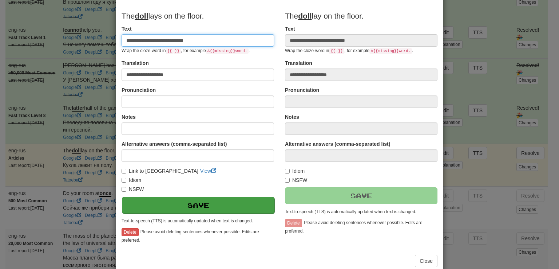 Image resolution: width=559 pixels, height=269 pixels. I want to click on span: The lay on the floor., so click(324, 16).